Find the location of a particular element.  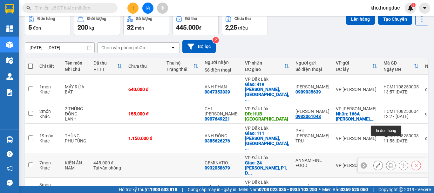

span: 32 is located at coordinates (130, 27).